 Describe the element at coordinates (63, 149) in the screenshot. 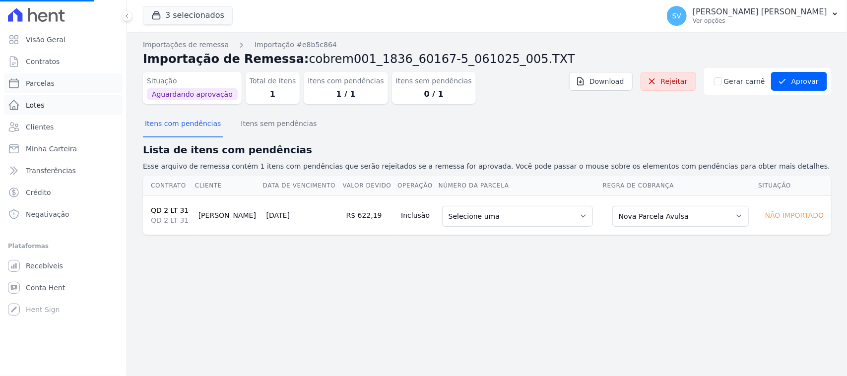

I see `a: Minha Carteira` at that location.